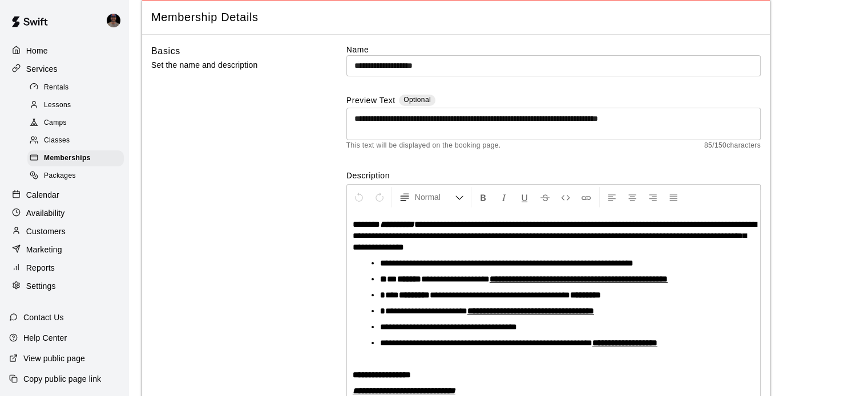  What do you see at coordinates (64, 232) in the screenshot?
I see `div: Customers` at bounding box center [64, 232].